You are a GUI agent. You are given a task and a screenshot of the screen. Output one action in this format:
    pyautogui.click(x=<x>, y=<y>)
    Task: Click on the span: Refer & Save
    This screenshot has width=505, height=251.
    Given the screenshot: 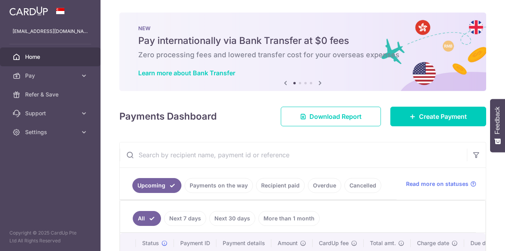 What is the action you would take?
    pyautogui.click(x=51, y=95)
    